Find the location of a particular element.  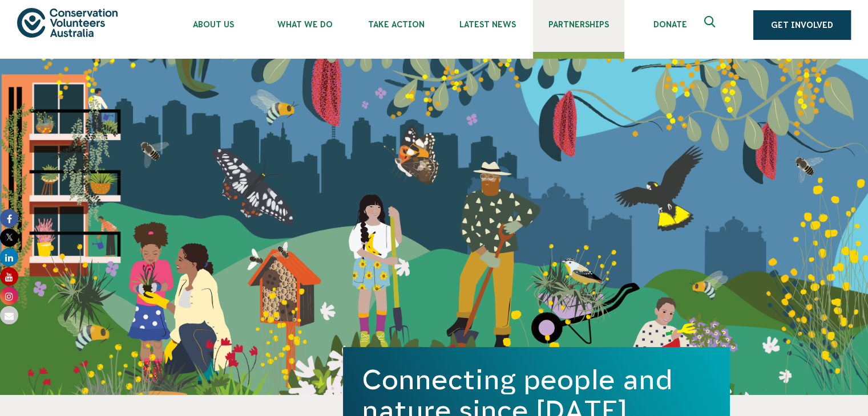

span: Partnerships is located at coordinates (579, 24).